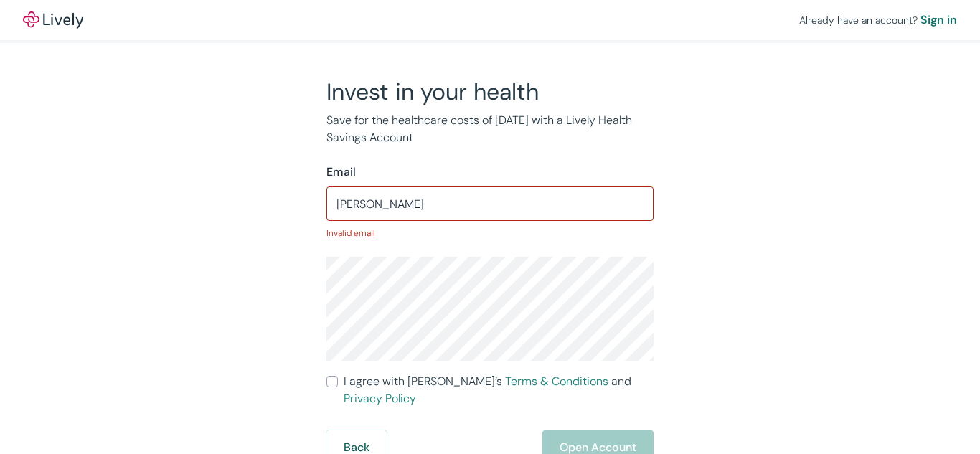 This screenshot has width=980, height=454. I want to click on label: Email, so click(340, 172).